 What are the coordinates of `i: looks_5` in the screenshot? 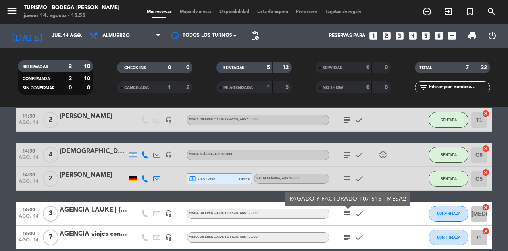 It's located at (426, 36).